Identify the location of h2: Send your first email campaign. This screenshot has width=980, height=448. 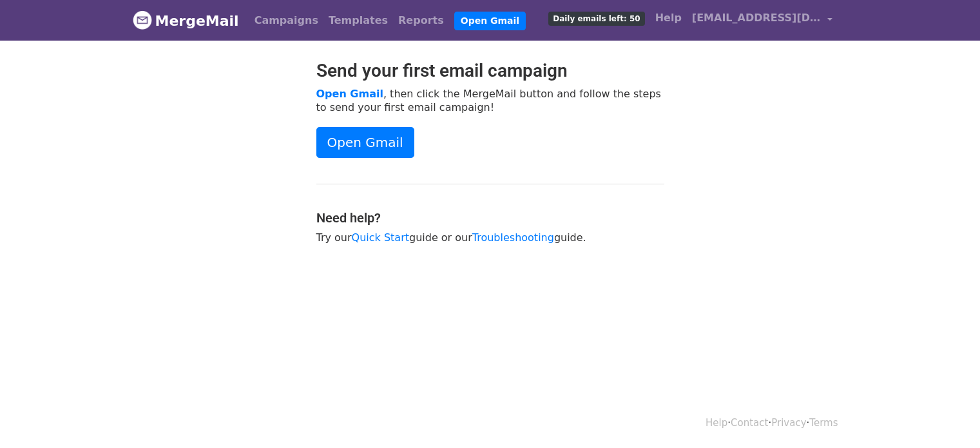
(490, 71).